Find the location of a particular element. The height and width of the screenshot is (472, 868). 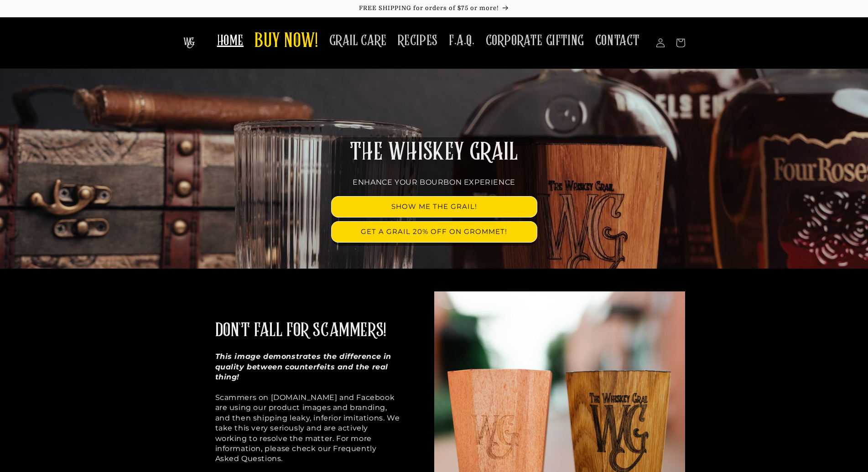

a: RECIPES is located at coordinates (418, 41).